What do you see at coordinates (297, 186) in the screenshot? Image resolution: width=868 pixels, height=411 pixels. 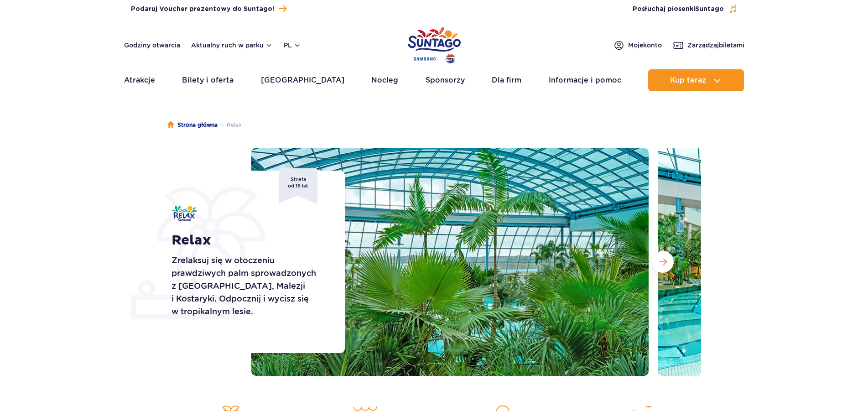 I see `span: Strefa od 16 lat` at bounding box center [297, 186].